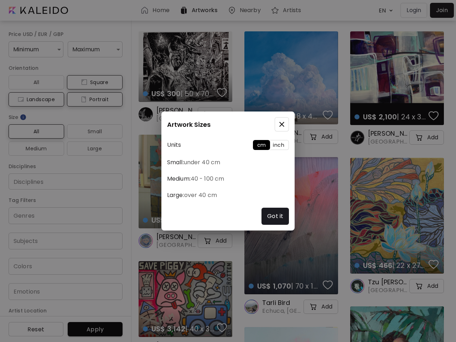 Image resolution: width=456 pixels, height=342 pixels. I want to click on h6: Units, so click(174, 145).